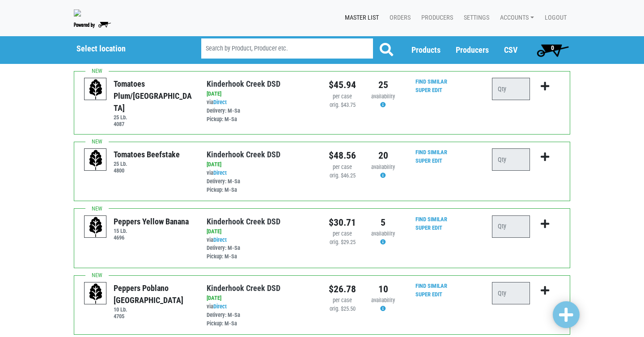 The image size is (644, 337). What do you see at coordinates (287, 48) in the screenshot?
I see `input: Search by Product, Producer etc.` at bounding box center [287, 48].